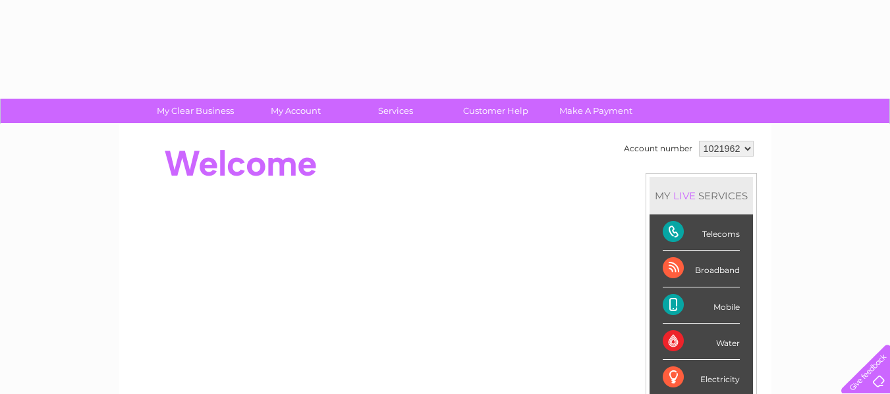 This screenshot has height=394, width=890. I want to click on div: Telecoms, so click(701, 232).